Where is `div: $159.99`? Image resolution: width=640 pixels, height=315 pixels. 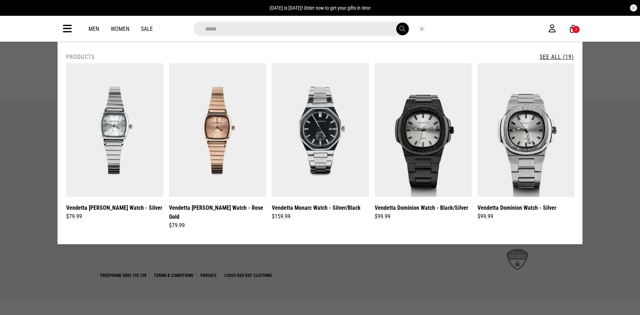 div: $159.99 is located at coordinates (320, 217).